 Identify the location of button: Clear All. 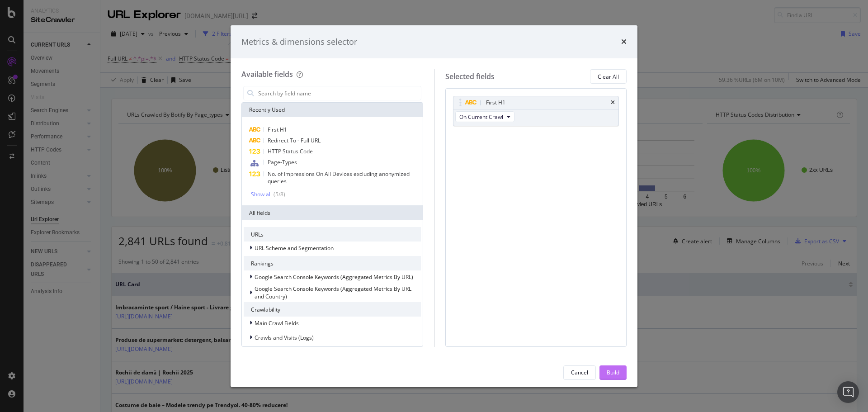
(608, 76).